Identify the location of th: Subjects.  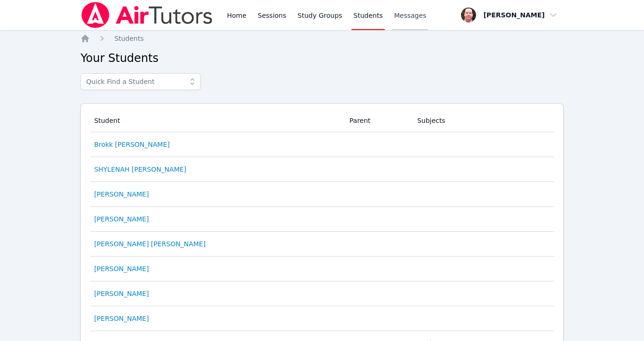
(482, 121).